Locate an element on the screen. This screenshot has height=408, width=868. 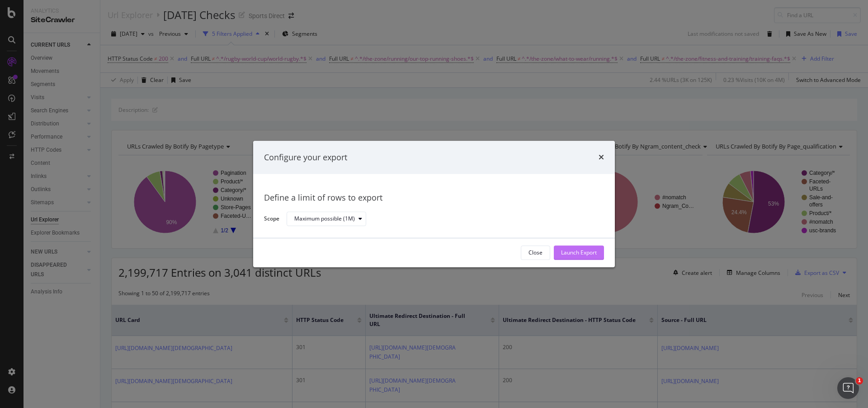
label: Scope is located at coordinates (271, 220).